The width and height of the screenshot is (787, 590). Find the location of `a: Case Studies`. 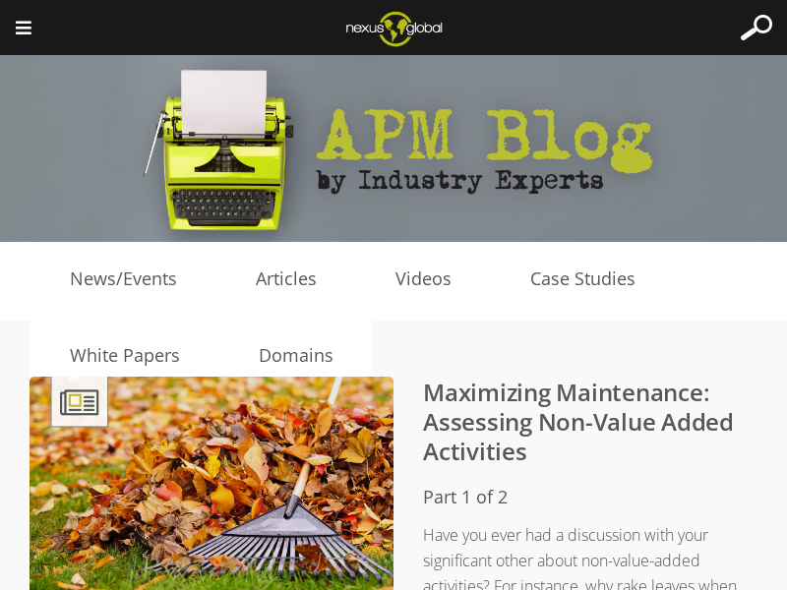

a: Case Studies is located at coordinates (582, 279).